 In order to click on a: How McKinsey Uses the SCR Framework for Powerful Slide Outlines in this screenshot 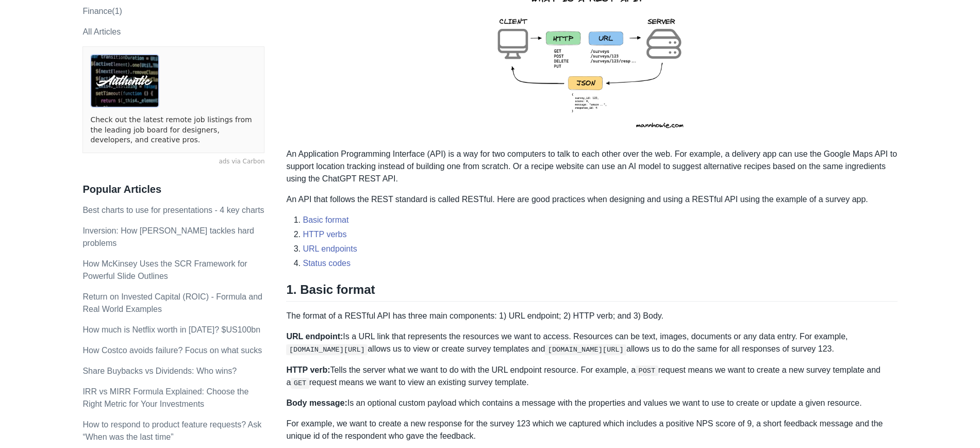, I will do `click(165, 270)`.